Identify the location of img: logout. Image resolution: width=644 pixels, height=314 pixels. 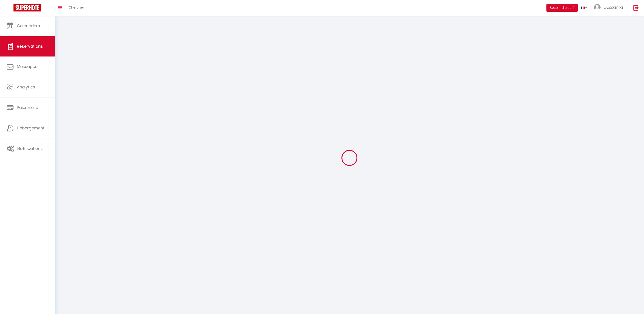
(636, 7).